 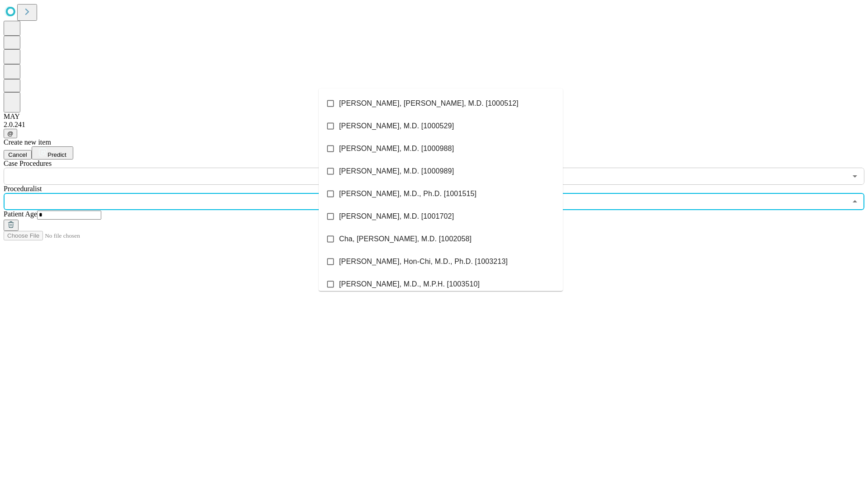 What do you see at coordinates (434, 117) in the screenshot?
I see `div: MAY` at bounding box center [434, 117].